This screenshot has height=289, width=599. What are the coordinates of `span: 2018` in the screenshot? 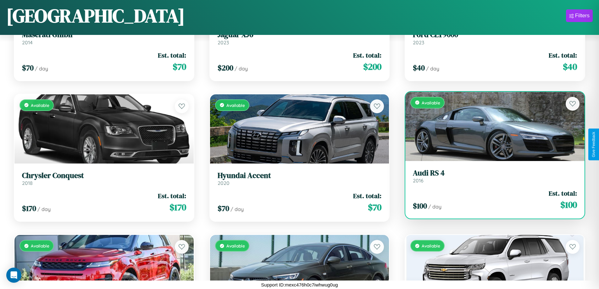 It's located at (27, 183).